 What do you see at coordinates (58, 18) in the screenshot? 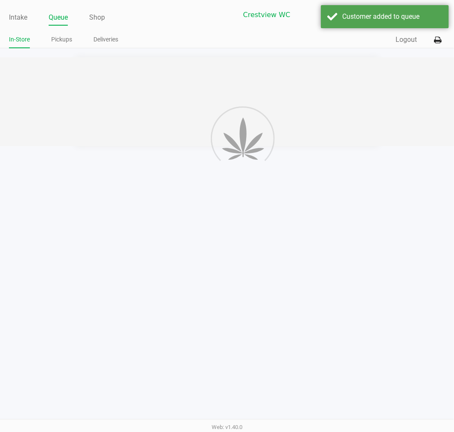
I see `a: Queue` at bounding box center [58, 18].